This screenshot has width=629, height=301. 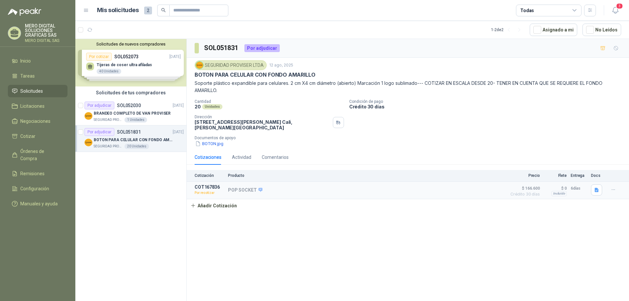 I want to click on div: Incluido, so click(x=559, y=194).